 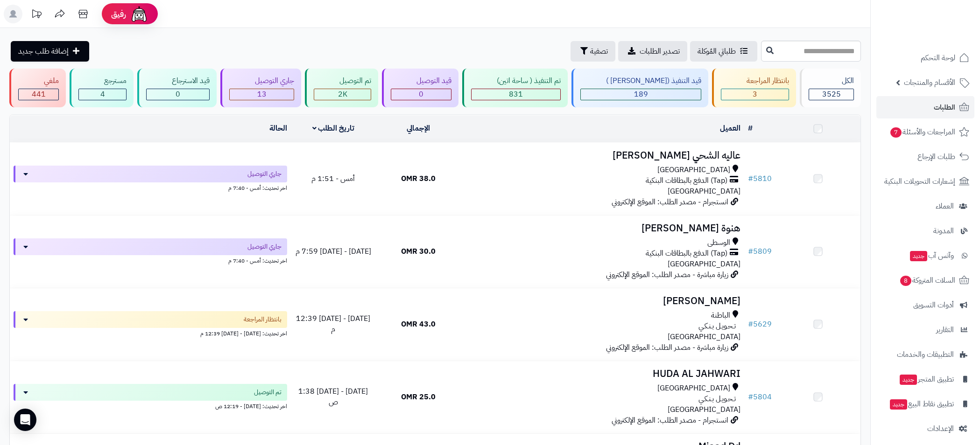 What do you see at coordinates (925, 132) in the screenshot?
I see `a: المراجعات والأسئلة7` at bounding box center [925, 132].